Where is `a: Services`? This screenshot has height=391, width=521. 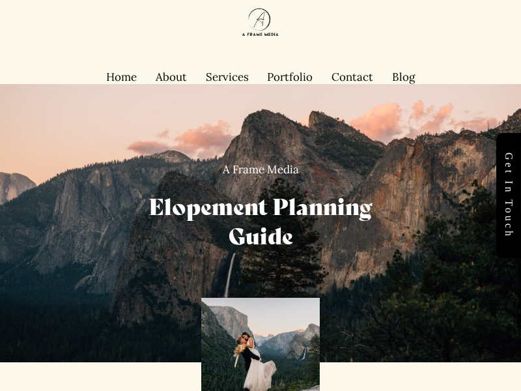
a: Services is located at coordinates (227, 77).